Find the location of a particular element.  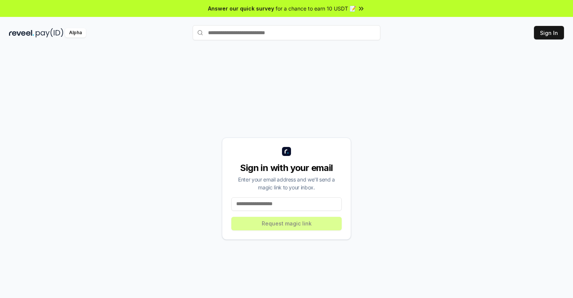

span: Answer our quick survey is located at coordinates (241, 8).